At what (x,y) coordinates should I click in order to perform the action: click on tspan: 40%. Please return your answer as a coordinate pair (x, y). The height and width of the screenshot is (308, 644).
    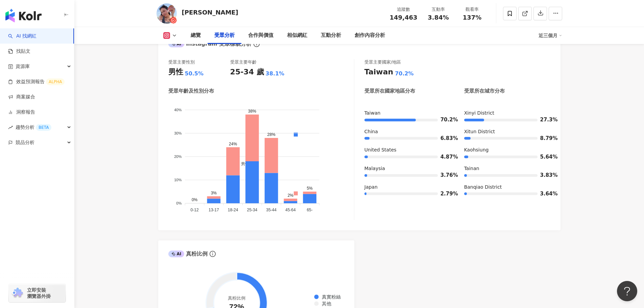
    Looking at the image, I should click on (178, 110).